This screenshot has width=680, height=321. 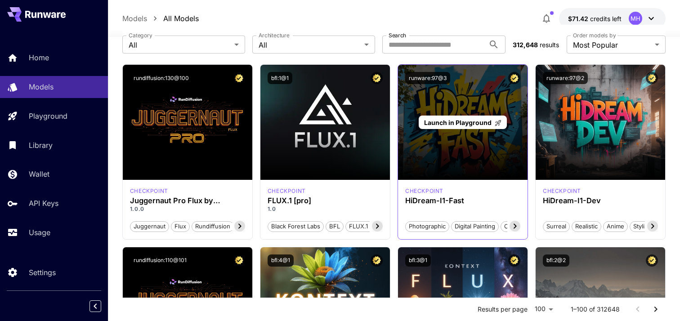 I want to click on span: Stylized, so click(x=644, y=227).